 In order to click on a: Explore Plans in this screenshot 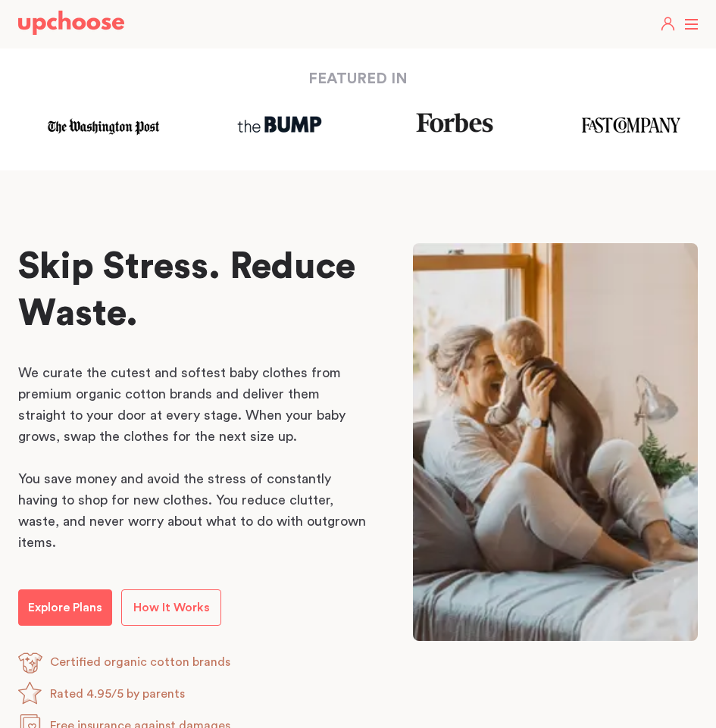, I will do `click(65, 608)`.